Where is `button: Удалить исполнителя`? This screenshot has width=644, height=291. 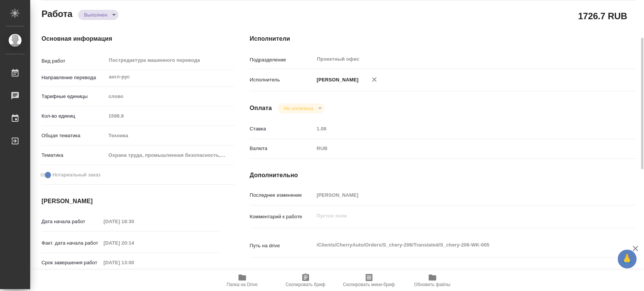
button: Удалить исполнителя is located at coordinates (374, 79).